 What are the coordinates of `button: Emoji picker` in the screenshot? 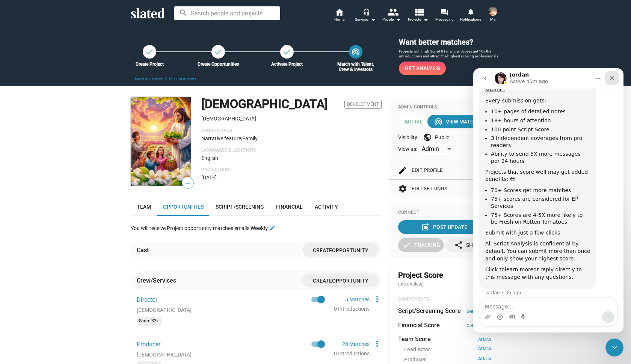 It's located at (27, 249).